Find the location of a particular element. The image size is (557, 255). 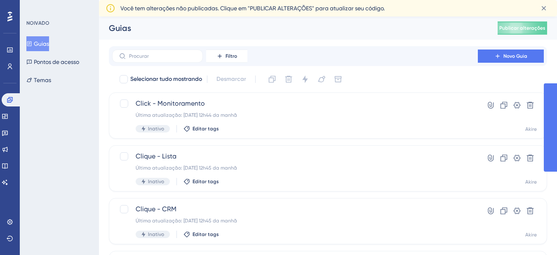

button: Filtro is located at coordinates (227, 56).